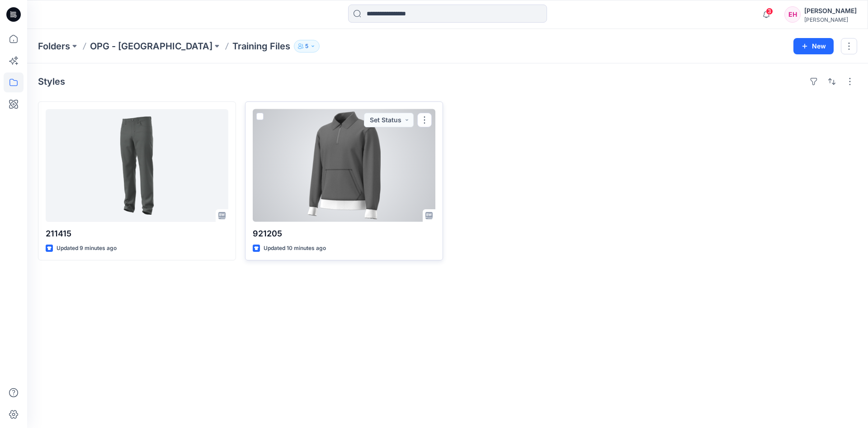 Image resolution: width=868 pixels, height=428 pixels. I want to click on p: 211415, so click(137, 233).